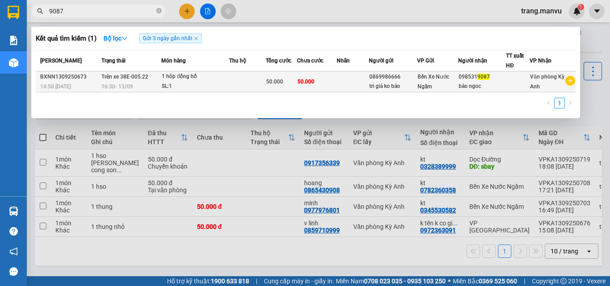 This screenshot has height=286, width=610. Describe the element at coordinates (310, 61) in the screenshot. I see `span: Chưa cước` at that location.